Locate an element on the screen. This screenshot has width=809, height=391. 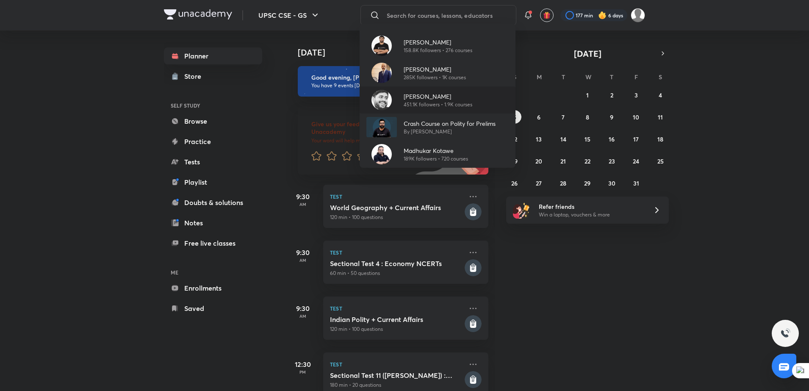
p: 451.1K followers • 1.9K courses is located at coordinates (438, 105).